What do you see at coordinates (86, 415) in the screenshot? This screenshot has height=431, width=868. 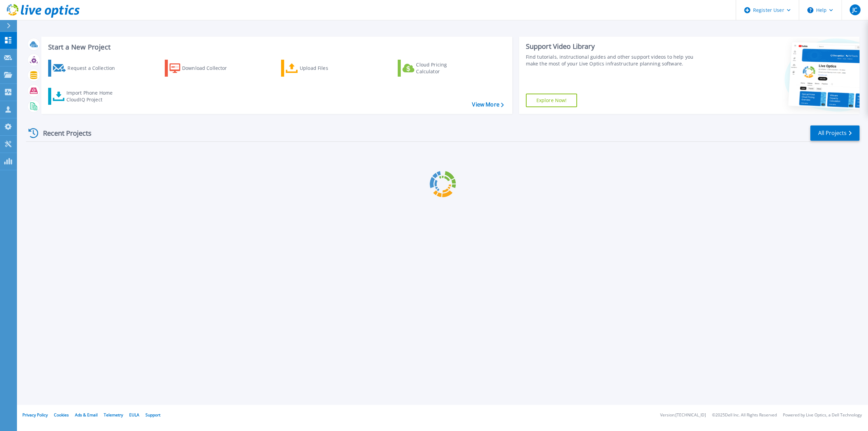 I see `a: Ads & Email` at bounding box center [86, 415].